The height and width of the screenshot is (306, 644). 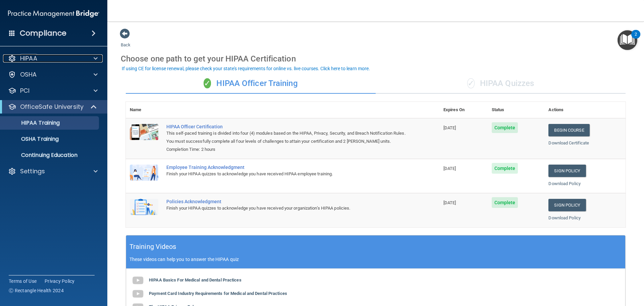 What do you see at coordinates (286, 149) in the screenshot?
I see `div: Completion Time: 2 hours` at bounding box center [286, 149].